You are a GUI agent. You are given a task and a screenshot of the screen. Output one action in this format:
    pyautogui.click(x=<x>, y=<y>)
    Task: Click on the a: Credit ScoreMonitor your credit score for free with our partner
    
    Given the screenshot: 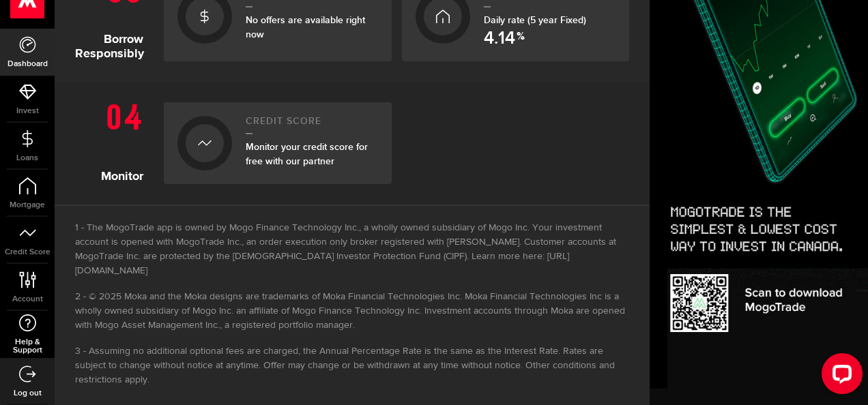 What is the action you would take?
    pyautogui.click(x=278, y=143)
    